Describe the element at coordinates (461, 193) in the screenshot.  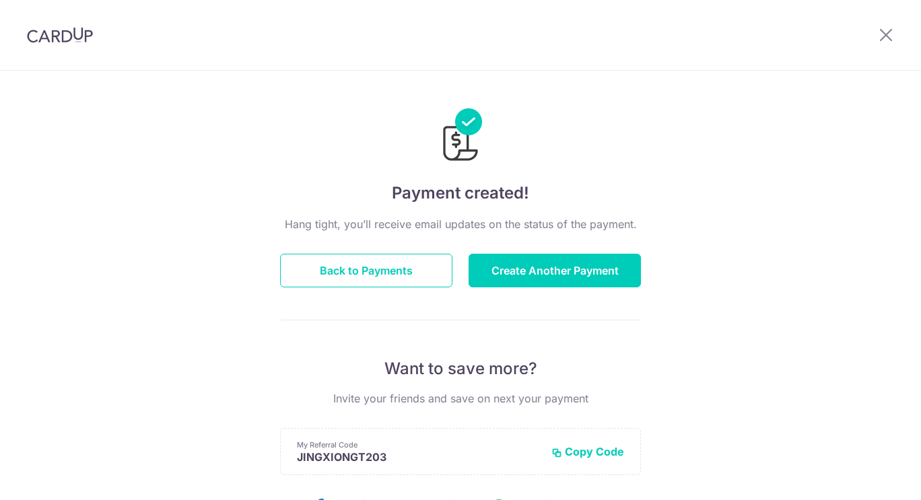
I see `h4: Payment created!` at that location.